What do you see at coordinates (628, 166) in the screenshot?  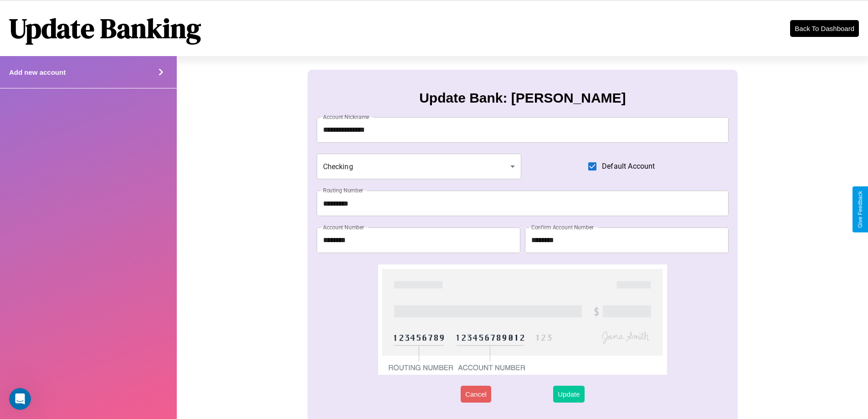 I see `span: Default Account` at bounding box center [628, 166].